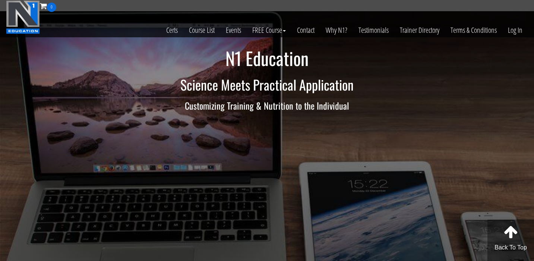 Image resolution: width=534 pixels, height=261 pixels. Describe the element at coordinates (23, 17) in the screenshot. I see `img: n1-education` at that location.